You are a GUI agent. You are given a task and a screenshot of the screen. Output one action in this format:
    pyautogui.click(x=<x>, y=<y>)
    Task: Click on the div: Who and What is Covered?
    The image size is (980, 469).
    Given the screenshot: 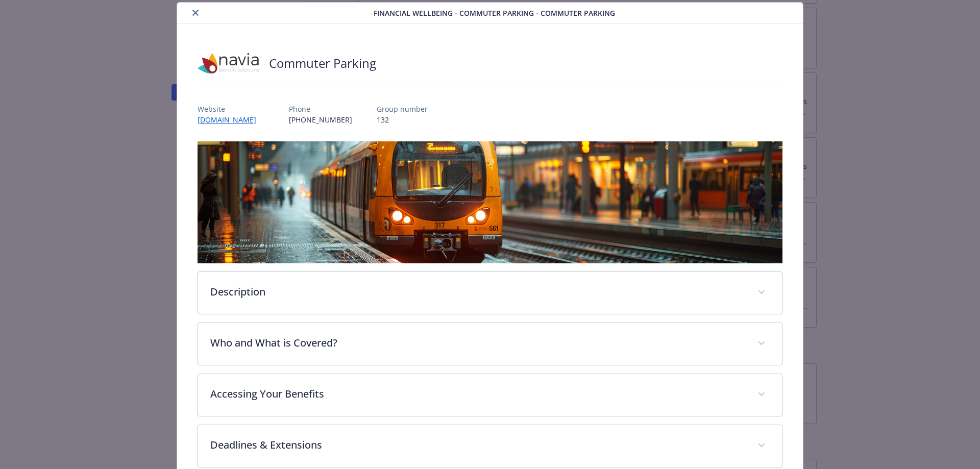 What is the action you would take?
    pyautogui.click(x=490, y=344)
    